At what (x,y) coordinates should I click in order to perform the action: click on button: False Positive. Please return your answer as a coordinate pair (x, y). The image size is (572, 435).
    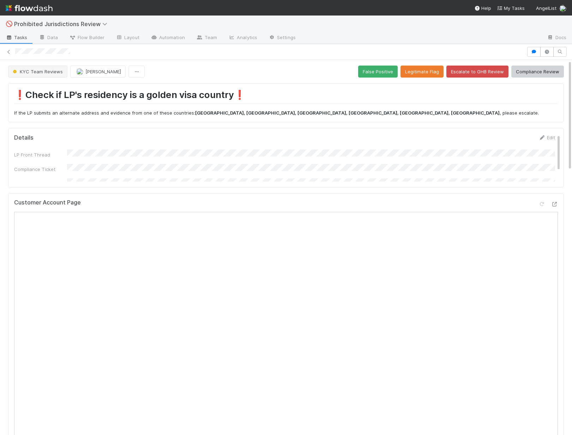
    Looking at the image, I should click on (378, 72).